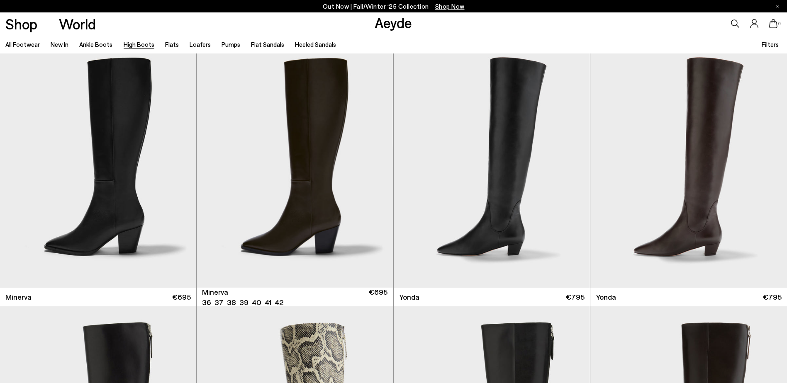 The width and height of the screenshot is (787, 383). I want to click on a: Heeled Sandals, so click(315, 44).